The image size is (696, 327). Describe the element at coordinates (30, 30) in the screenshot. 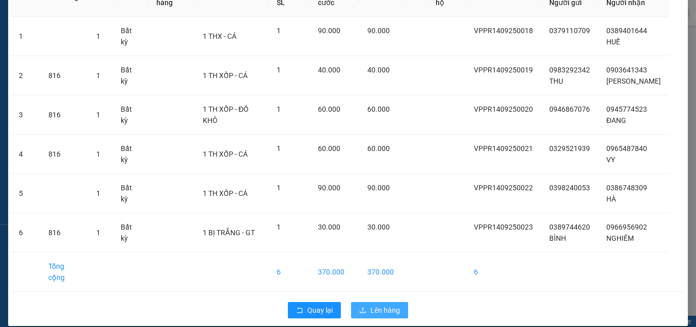

I see `img: logo.jpg` at that location.